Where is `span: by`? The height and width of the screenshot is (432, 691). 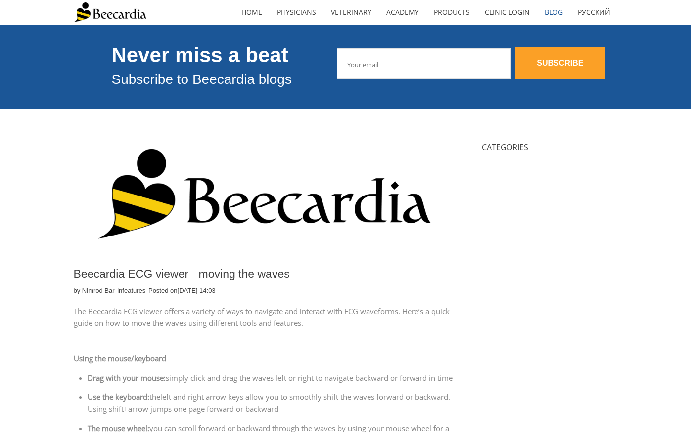 span: by is located at coordinates (95, 291).